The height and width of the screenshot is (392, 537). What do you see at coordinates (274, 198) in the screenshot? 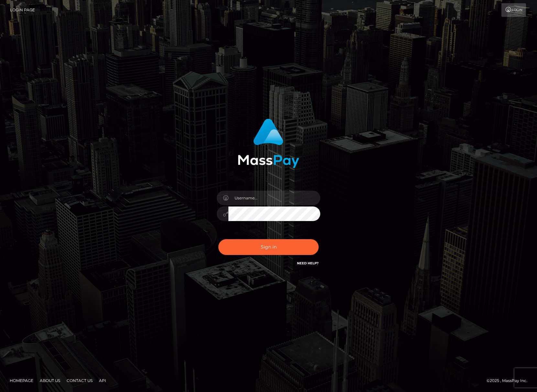
I see `input: Username...` at bounding box center [274, 198].